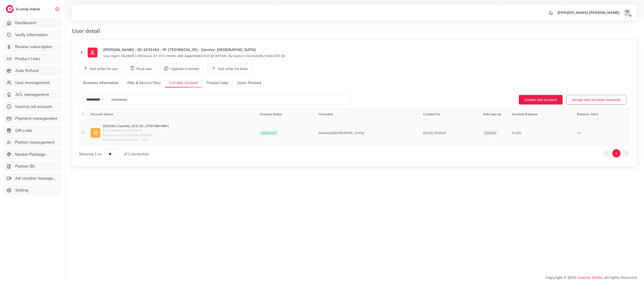 The image size is (644, 283). What do you see at coordinates (596, 100) in the screenshot?
I see `button: Assign ads account manually` at bounding box center [596, 100].